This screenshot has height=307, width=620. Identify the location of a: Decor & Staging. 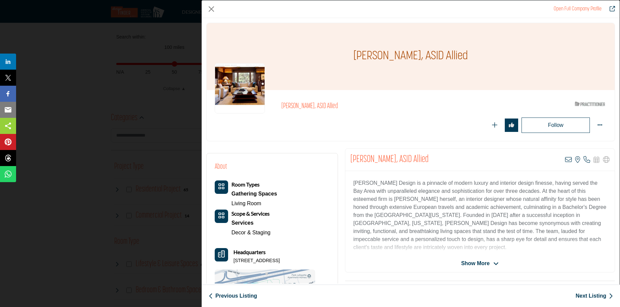
(251, 232).